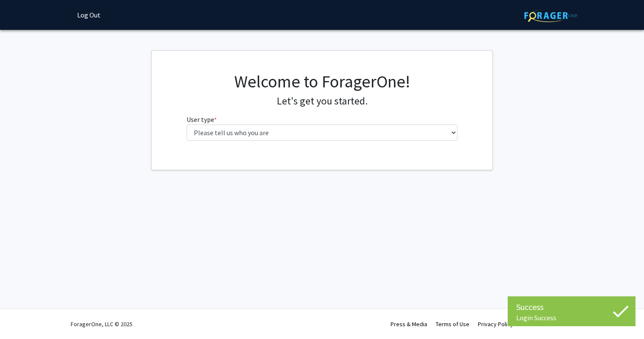 Image resolution: width=644 pixels, height=339 pixels. I want to click on a: Terms of Use, so click(453, 325).